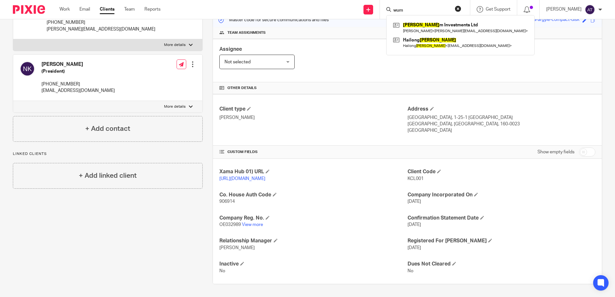  Describe the element at coordinates (246, 33) in the screenshot. I see `span: Team assignments` at that location.